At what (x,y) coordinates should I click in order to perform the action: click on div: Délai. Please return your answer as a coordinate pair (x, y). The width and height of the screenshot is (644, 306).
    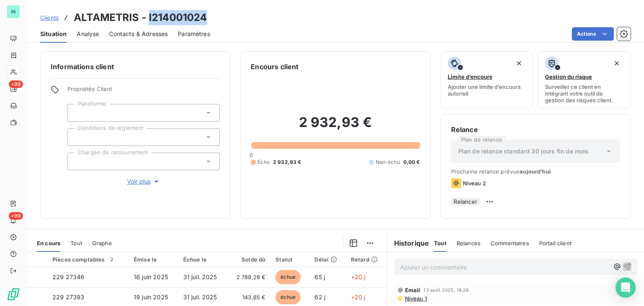
    Looking at the image, I should click on (327, 259).